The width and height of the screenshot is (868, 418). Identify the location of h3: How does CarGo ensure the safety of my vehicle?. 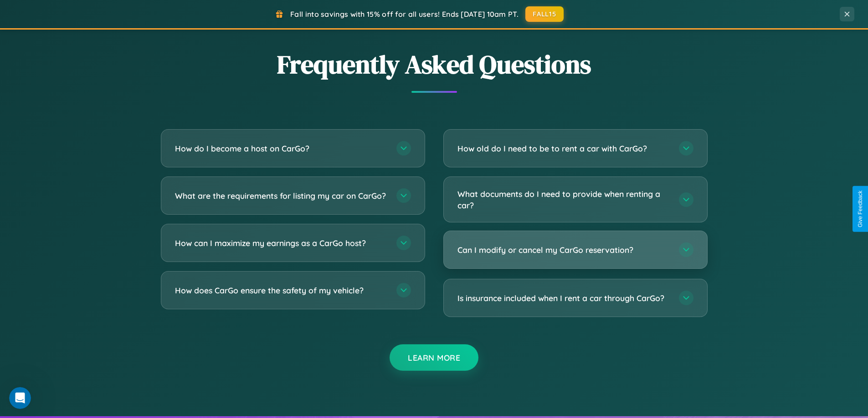
(281, 290).